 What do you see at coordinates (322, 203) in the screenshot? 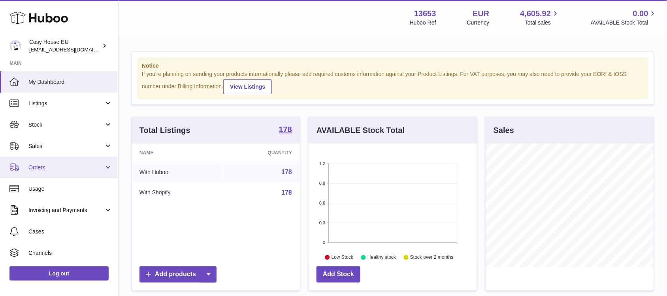
I see `text: 0.6` at bounding box center [322, 203].